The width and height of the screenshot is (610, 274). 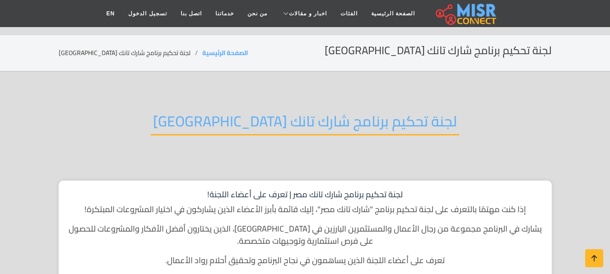 What do you see at coordinates (308, 14) in the screenshot?
I see `span: اخبار و مقالات` at bounding box center [308, 14].